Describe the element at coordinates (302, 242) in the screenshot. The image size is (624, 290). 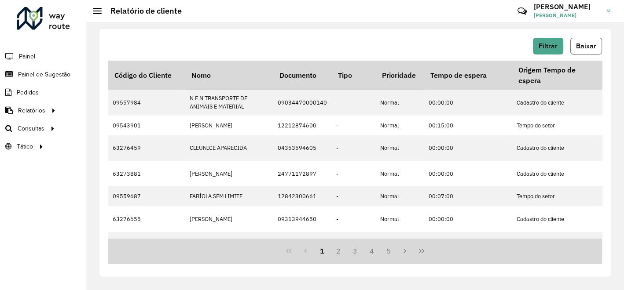
I see `td: 31096131668` at that location.